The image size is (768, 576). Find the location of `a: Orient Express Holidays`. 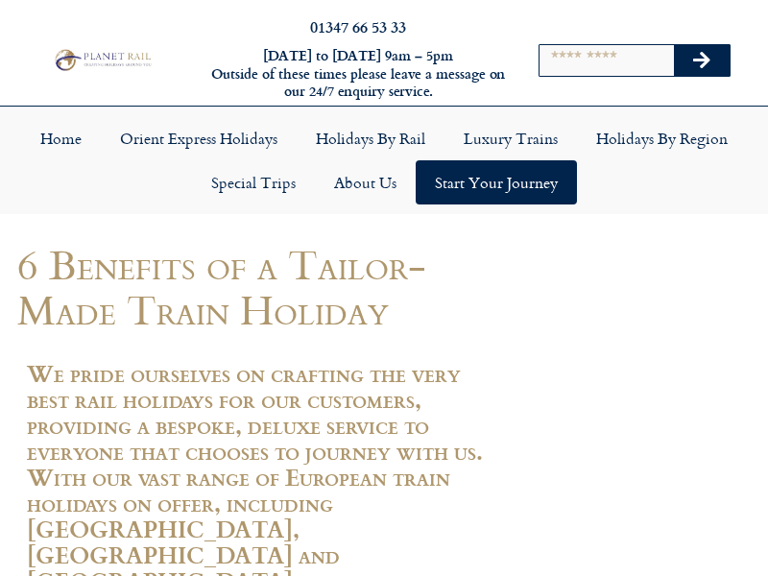

a: Orient Express Holidays is located at coordinates (199, 138).